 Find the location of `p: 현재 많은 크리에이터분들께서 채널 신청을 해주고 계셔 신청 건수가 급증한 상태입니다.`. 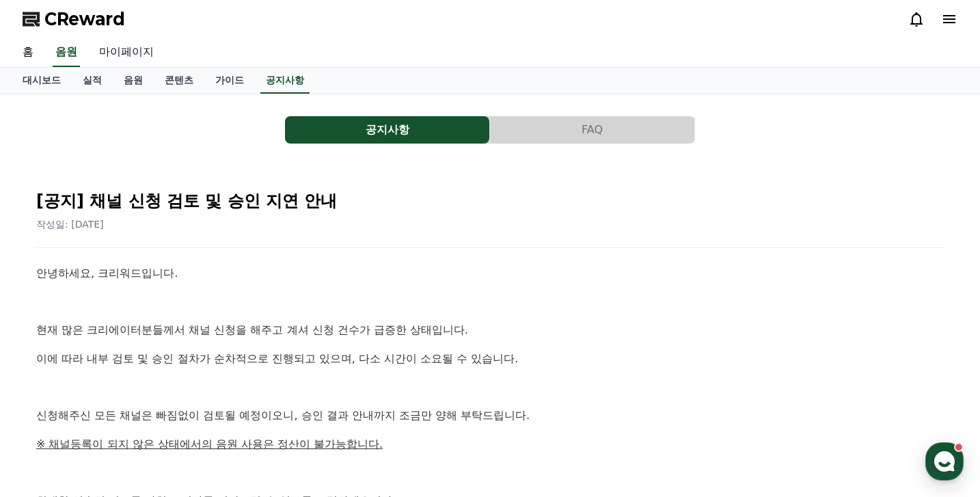

p: 현재 많은 크리에이터분들께서 채널 신청을 해주고 계셔 신청 건수가 급증한 상태입니다. is located at coordinates (490, 330).